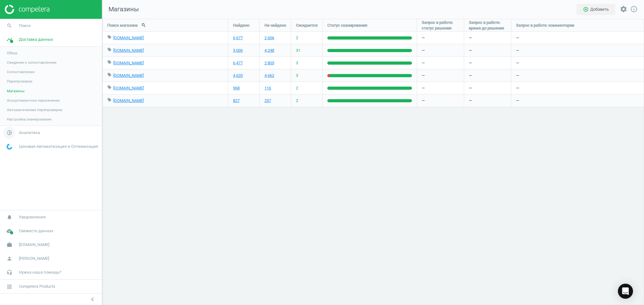 The height and width of the screenshot is (305, 644). Describe the element at coordinates (236, 89) in the screenshot. I see `a: 968` at that location.